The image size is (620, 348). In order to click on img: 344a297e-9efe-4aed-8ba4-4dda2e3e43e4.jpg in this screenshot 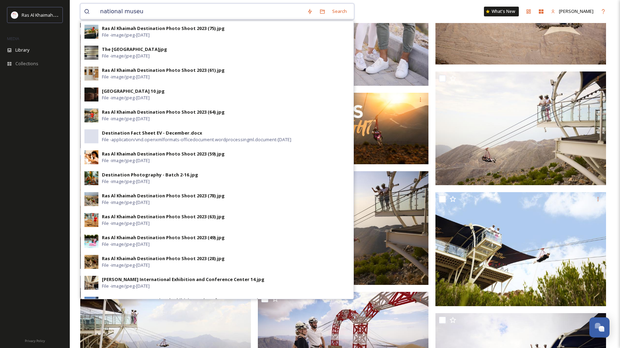, I will do `click(91, 95)`.